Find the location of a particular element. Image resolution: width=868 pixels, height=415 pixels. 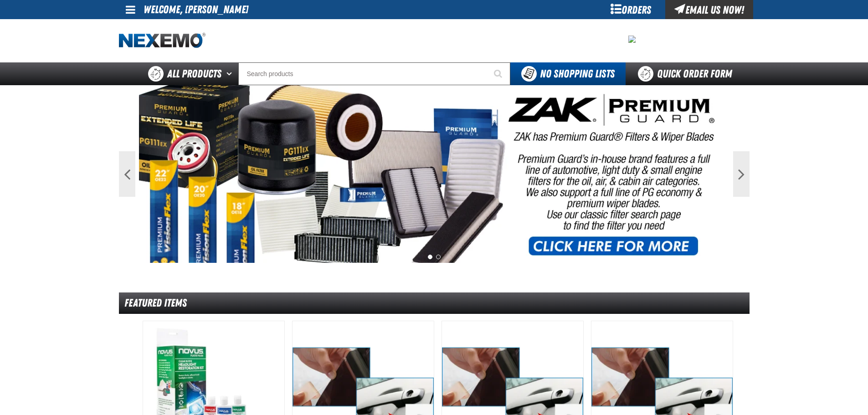

img: 2478c7e4e0811ca5ea97a8c95d68d55a.jpeg is located at coordinates (632, 39).